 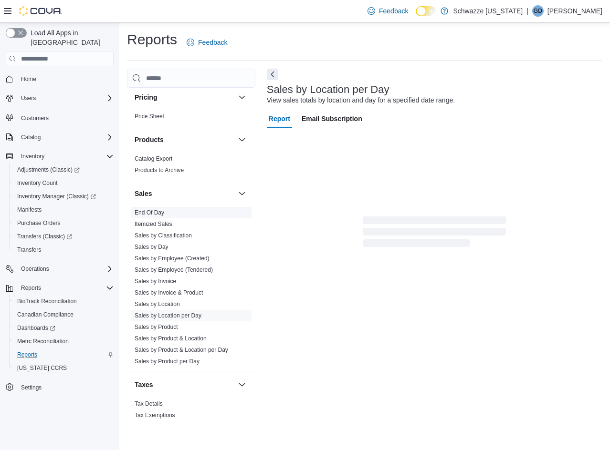 I want to click on a: Transfers (Classic), so click(x=44, y=237).